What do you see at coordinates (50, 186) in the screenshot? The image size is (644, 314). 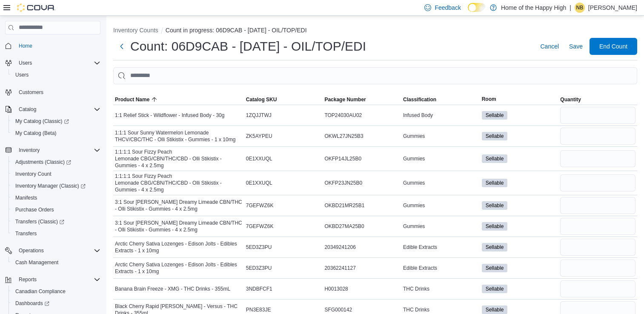 I see `a: Inventory Manager (Classic)` at bounding box center [50, 186].